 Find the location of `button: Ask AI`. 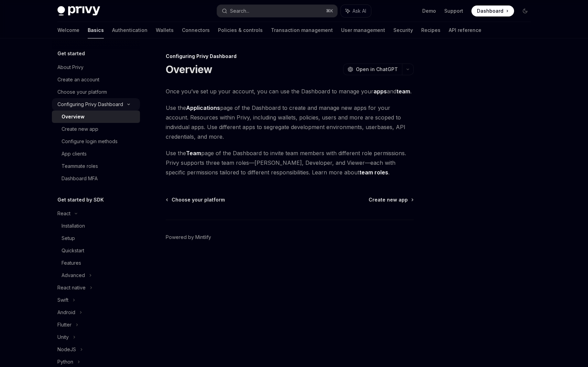

button: Ask AI is located at coordinates (356, 11).